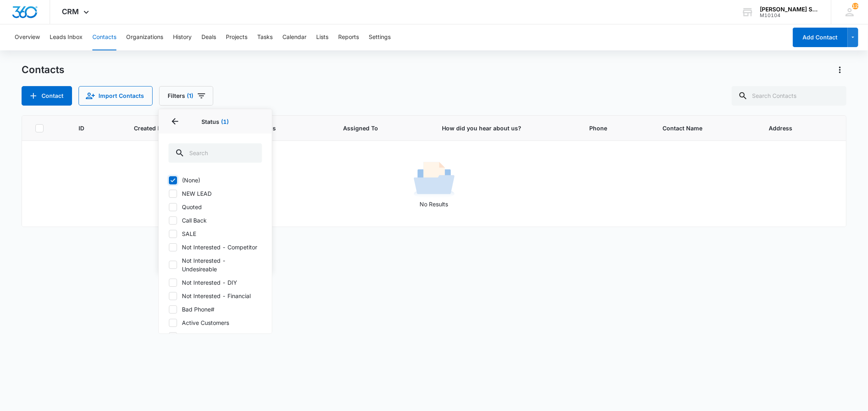 The image size is (868, 411). Describe the element at coordinates (168, 128) in the screenshot. I see `span: Created Date` at that location.